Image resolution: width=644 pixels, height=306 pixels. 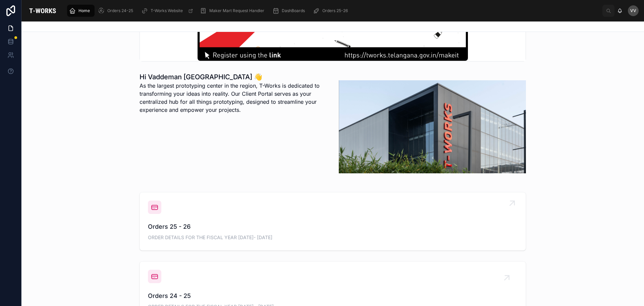 What do you see at coordinates (84, 11) in the screenshot?
I see `span: Home` at bounding box center [84, 11].